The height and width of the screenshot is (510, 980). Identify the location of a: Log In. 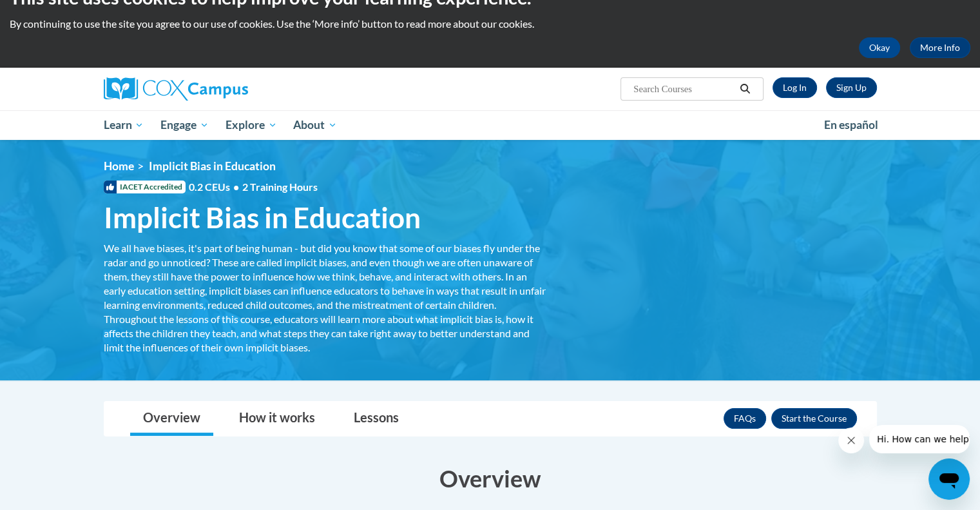
(795, 88).